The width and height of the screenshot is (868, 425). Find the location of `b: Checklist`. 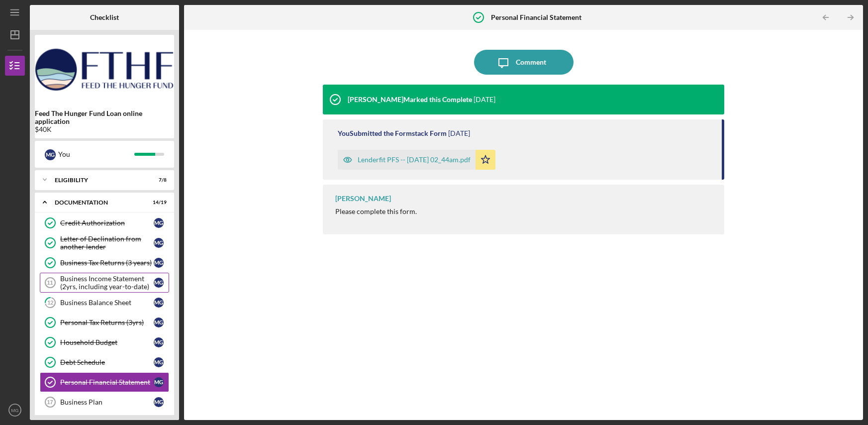

b: Checklist is located at coordinates (105, 17).